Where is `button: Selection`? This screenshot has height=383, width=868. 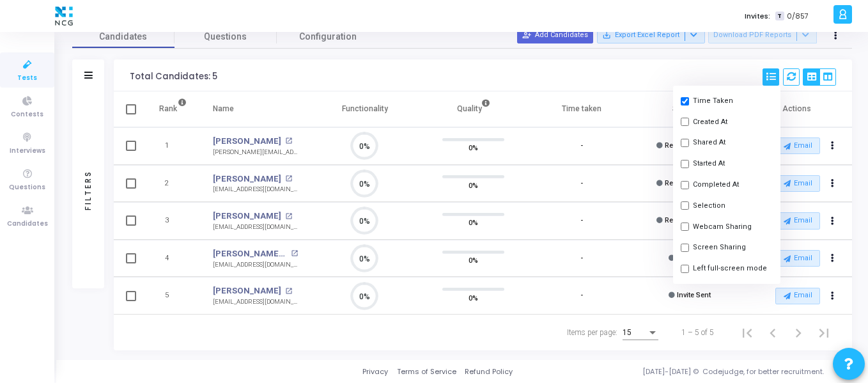 button: Selection is located at coordinates (727, 205).